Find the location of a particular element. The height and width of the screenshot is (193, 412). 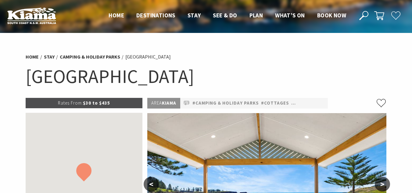

span: What’s On is located at coordinates (290, 15).